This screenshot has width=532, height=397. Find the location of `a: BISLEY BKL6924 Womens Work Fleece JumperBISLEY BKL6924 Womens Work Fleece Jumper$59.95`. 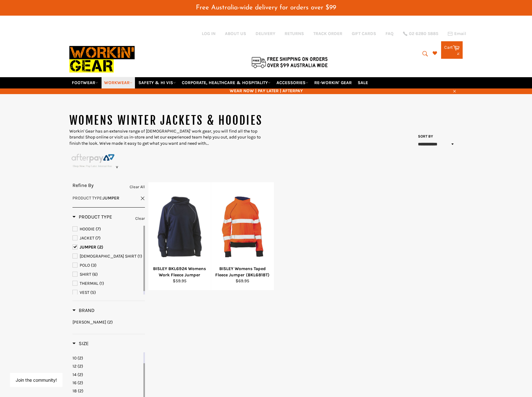

a: BISLEY BKL6924 Womens Work Fleece JumperBISLEY BKL6924 Womens Work Fleece Jumper$59.95 is located at coordinates (180, 236).